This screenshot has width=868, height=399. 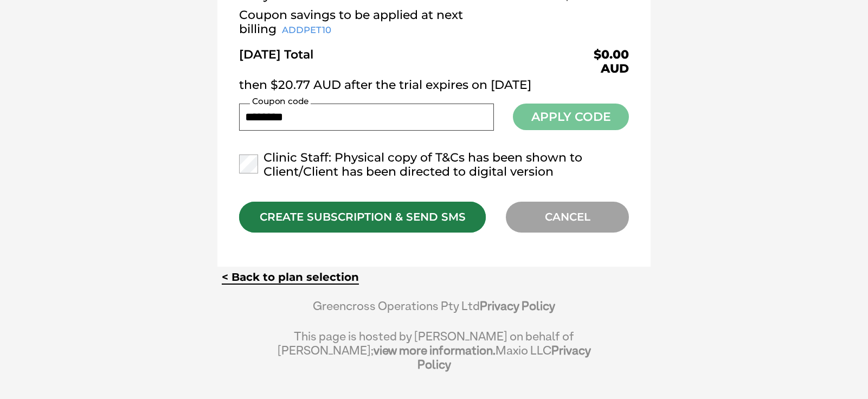 What do you see at coordinates (594, 57) in the screenshot?
I see `td: $0.00 AUD` at bounding box center [594, 57].